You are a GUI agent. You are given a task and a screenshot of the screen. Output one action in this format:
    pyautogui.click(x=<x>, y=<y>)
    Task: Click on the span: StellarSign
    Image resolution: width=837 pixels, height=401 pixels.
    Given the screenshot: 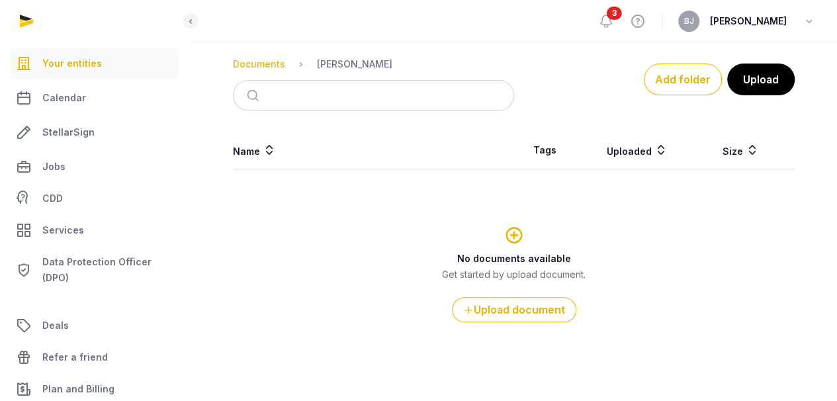 What is the action you would take?
    pyautogui.click(x=68, y=132)
    